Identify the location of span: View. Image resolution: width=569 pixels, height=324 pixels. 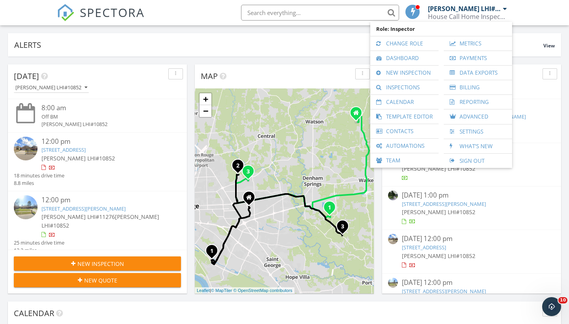
(549, 45).